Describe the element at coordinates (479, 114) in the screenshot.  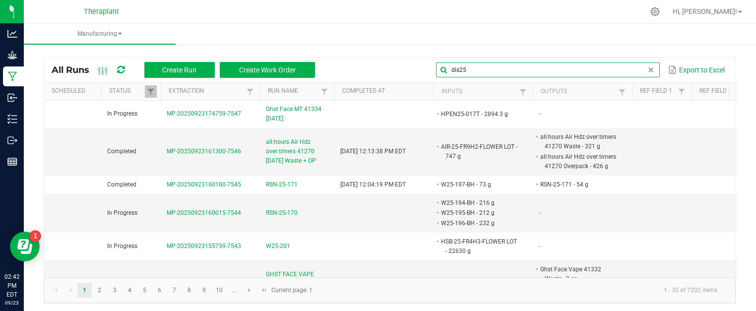
I see `li: HPEN25-017T - 2894.3 g` at that location.